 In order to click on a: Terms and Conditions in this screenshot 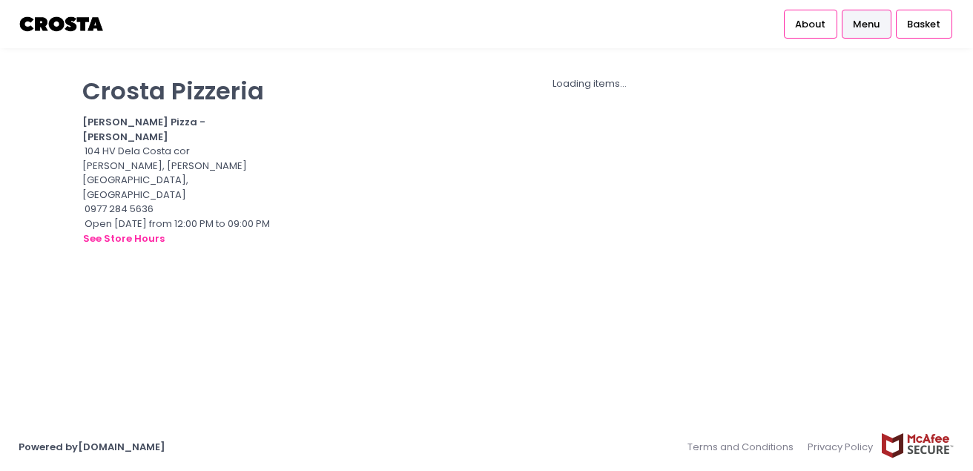, I will do `click(744, 447)`.